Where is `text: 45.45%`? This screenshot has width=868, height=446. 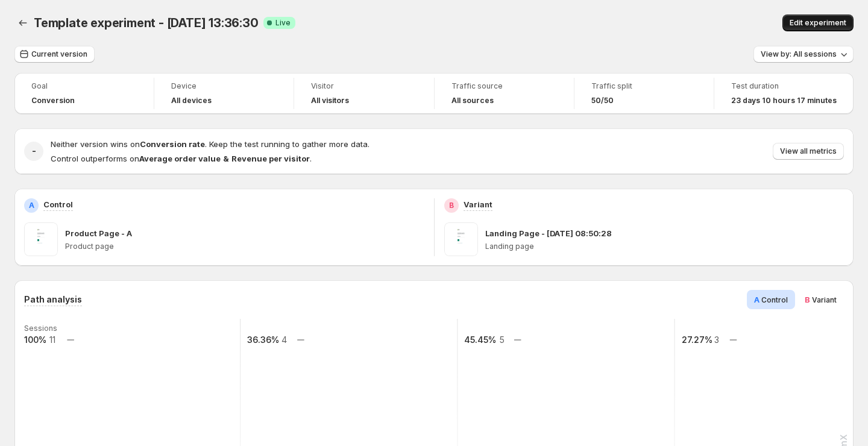
text: 45.45% is located at coordinates (480, 339).